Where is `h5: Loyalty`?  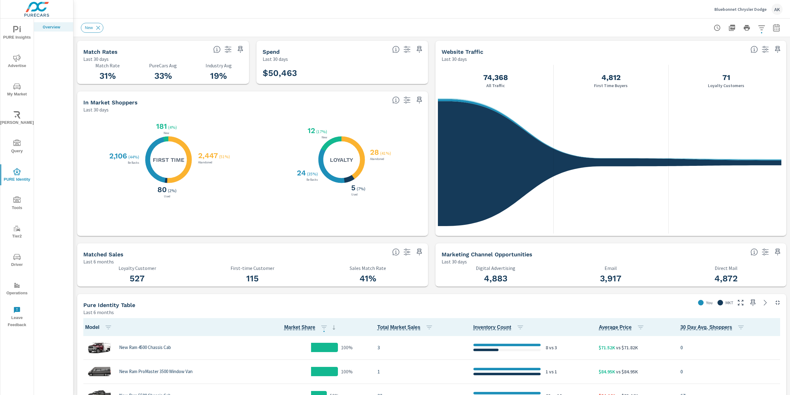
h5: Loyalty is located at coordinates (341, 159).